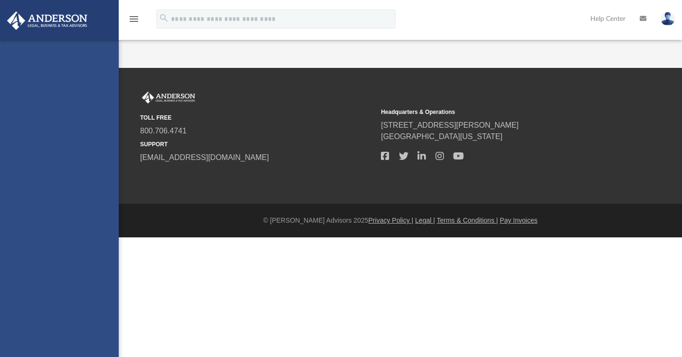 Image resolution: width=682 pixels, height=357 pixels. Describe the element at coordinates (498, 112) in the screenshot. I see `small: Headquarters & Operations` at that location.